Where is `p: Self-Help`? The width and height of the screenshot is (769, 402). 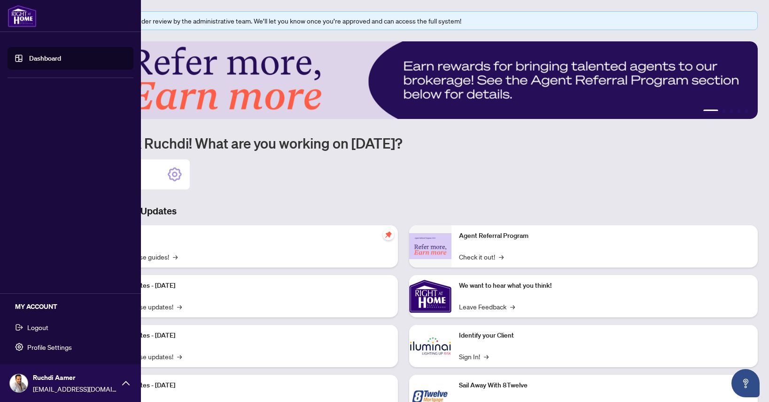 p: Self-Help is located at coordinates (244, 236).